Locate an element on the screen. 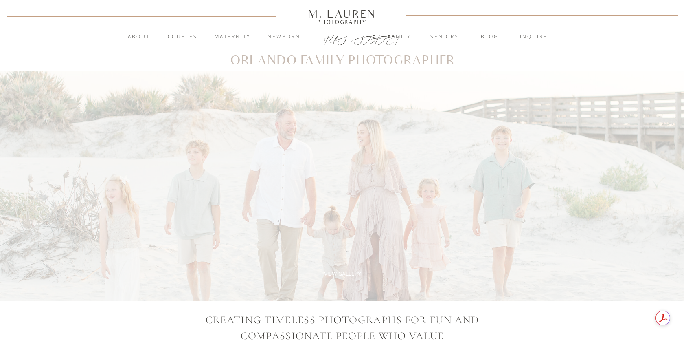 This screenshot has height=340, width=684. a: M. Lauren is located at coordinates (342, 14).